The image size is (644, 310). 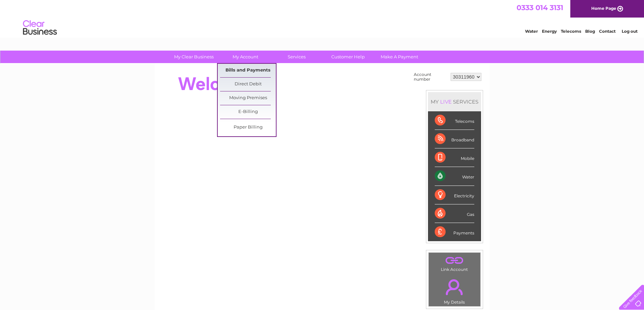 I want to click on div: Gas, so click(x=454, y=213).